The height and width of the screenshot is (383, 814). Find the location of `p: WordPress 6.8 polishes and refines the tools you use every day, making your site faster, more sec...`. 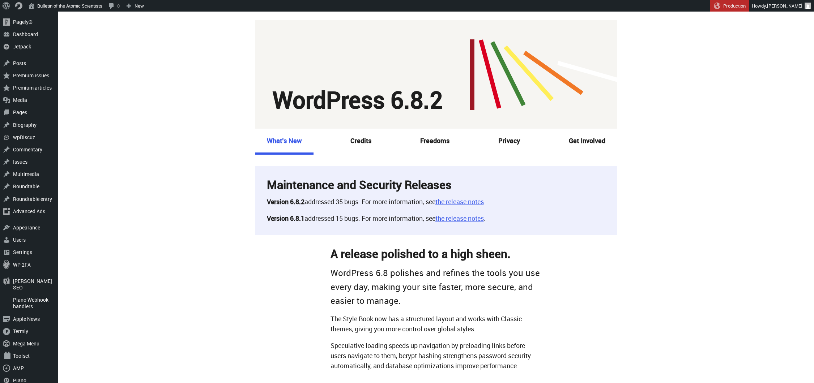

p: WordPress 6.8 polishes and refines the tools you use every day, making your site faster, more sec... is located at coordinates (436, 287).